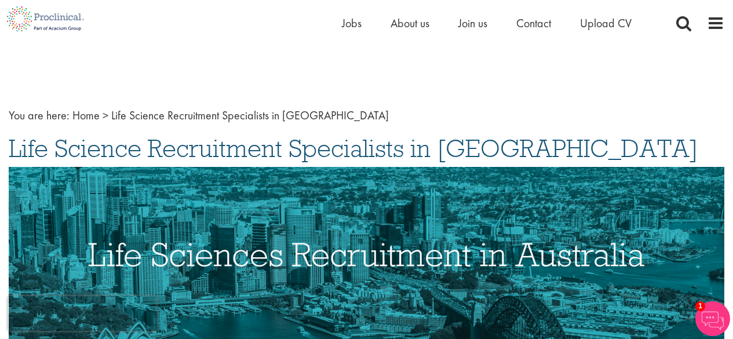 This screenshot has width=733, height=339. Describe the element at coordinates (533, 23) in the screenshot. I see `span: Contact` at that location.